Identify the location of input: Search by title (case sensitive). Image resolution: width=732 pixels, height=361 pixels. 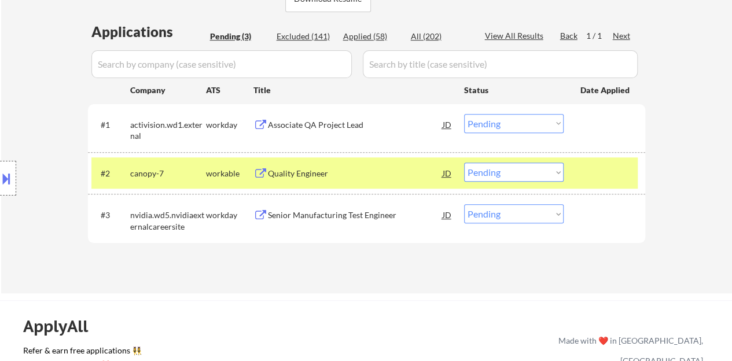
(500, 64).